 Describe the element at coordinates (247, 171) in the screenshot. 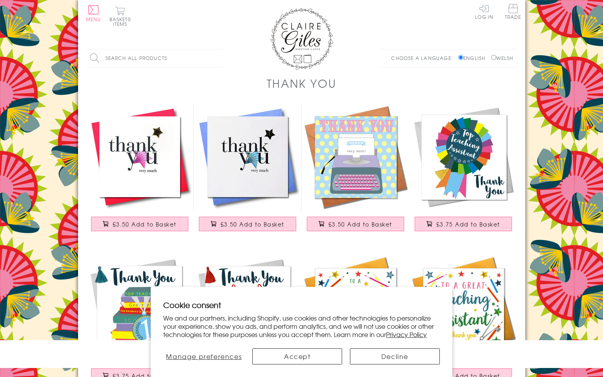

I see `a: Thank You Card, Blue Star, Thank You Very Much, Embellished with a padded star £3.50 Add to Basket` at that location.